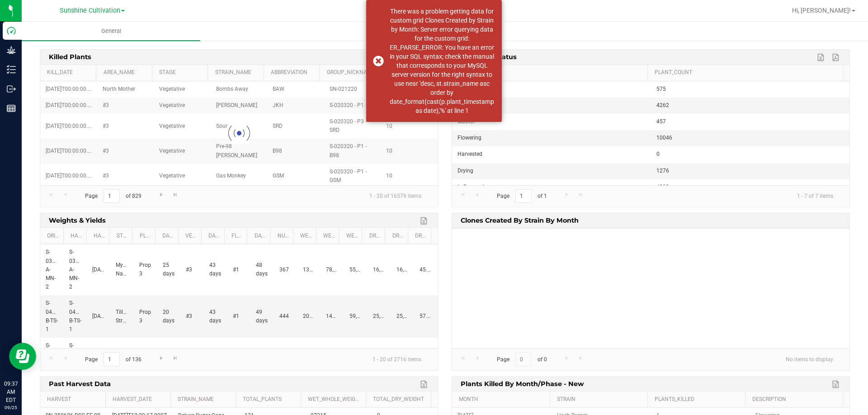 The image size is (868, 415). Describe the element at coordinates (750, 187) in the screenshot. I see `td: 4393` at that location.